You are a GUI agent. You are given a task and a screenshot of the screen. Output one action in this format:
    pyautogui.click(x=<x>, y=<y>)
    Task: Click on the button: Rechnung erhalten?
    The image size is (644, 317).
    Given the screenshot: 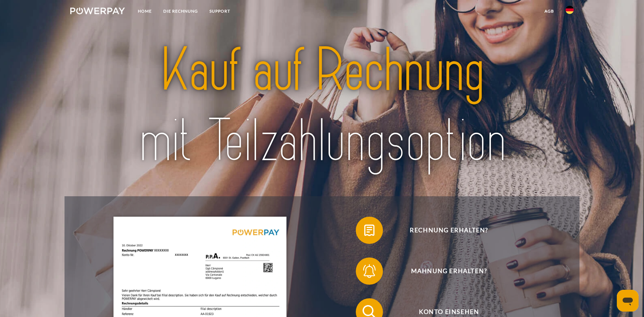 What is the action you would take?
    pyautogui.click(x=444, y=230)
    